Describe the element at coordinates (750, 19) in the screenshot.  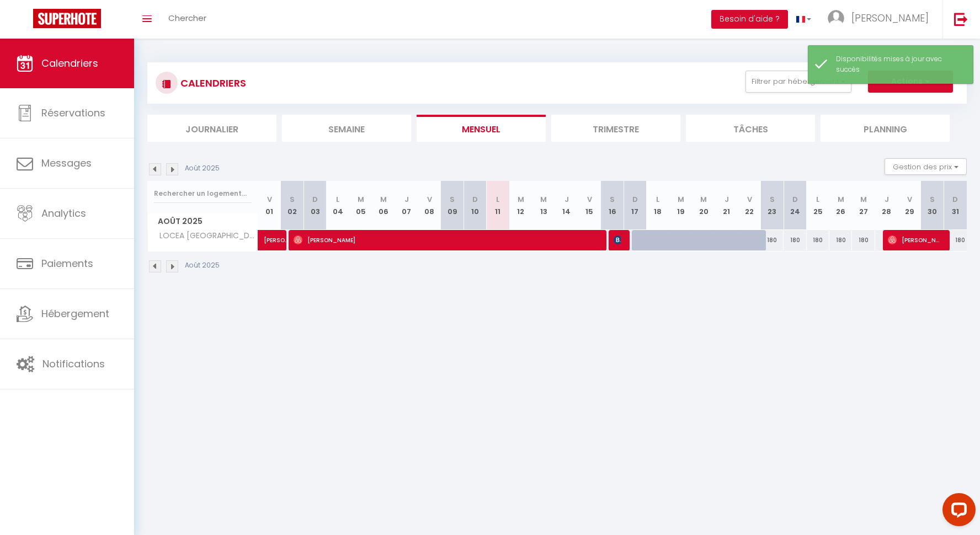
I see `button: Besoin d'aide ?` at that location.